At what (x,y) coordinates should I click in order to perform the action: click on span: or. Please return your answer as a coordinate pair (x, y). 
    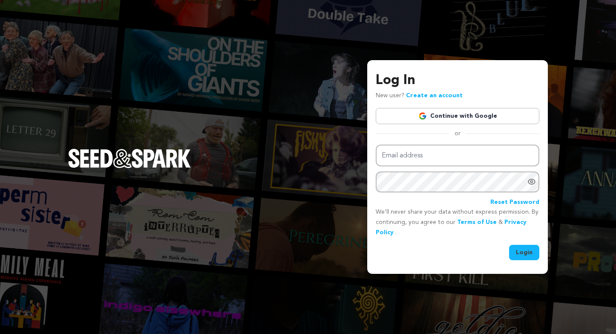
    Looking at the image, I should click on (458, 133).